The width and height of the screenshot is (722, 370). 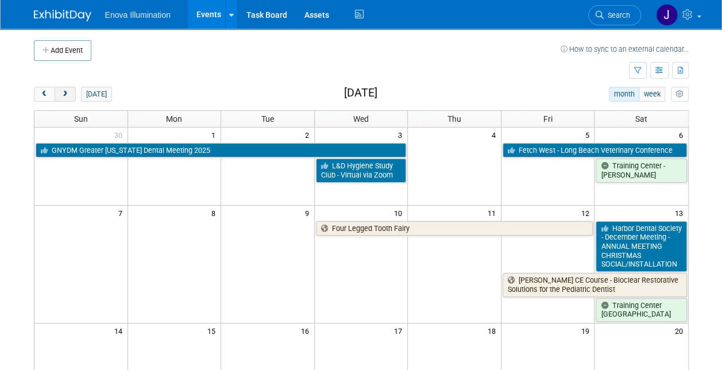 What do you see at coordinates (400, 330) in the screenshot?
I see `span: 17` at bounding box center [400, 330].